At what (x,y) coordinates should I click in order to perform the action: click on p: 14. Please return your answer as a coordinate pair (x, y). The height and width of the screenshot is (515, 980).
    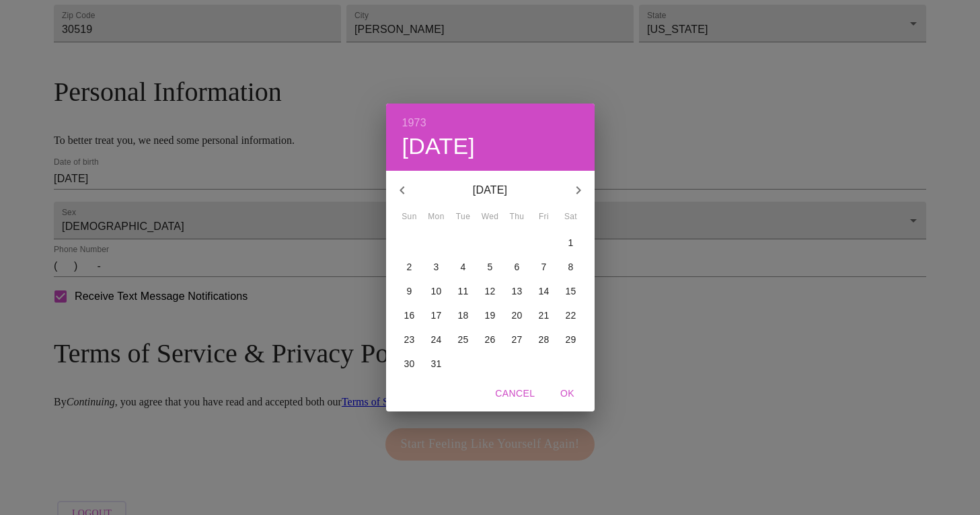
    Looking at the image, I should click on (544, 291).